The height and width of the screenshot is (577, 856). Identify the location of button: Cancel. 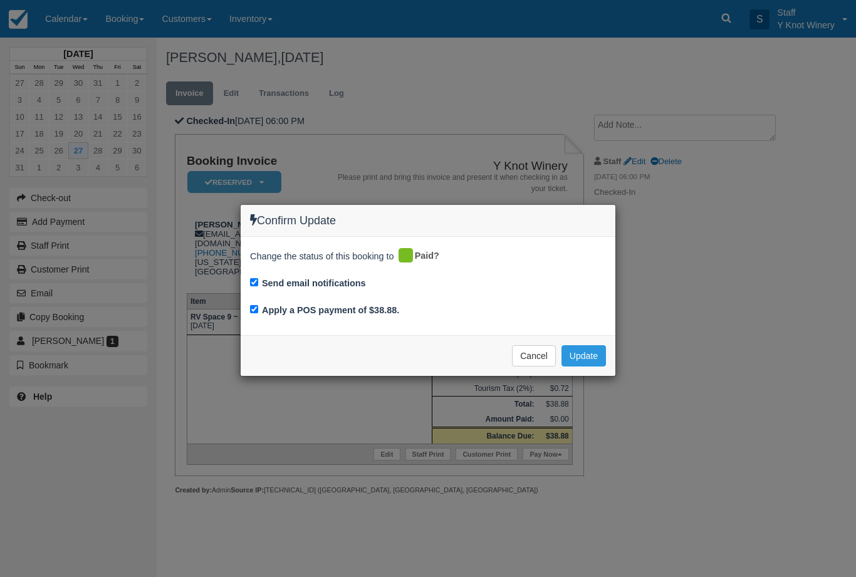
(534, 356).